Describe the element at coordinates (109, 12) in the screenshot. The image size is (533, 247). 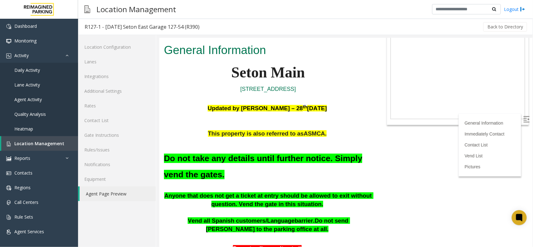
I see `h2: General Information` at that location.